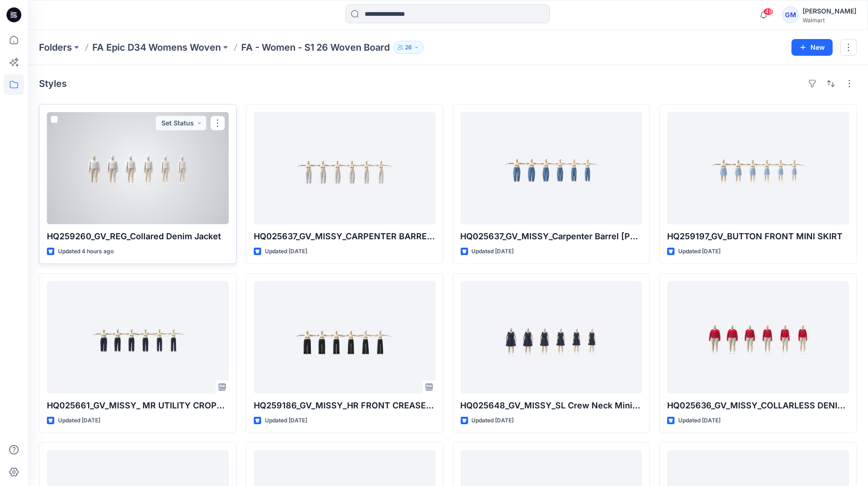 The width and height of the screenshot is (868, 486). What do you see at coordinates (552, 168) in the screenshot?
I see `a: HQ025637_GV_MISSY_Carpenter Barrel Jean` at bounding box center [552, 168].